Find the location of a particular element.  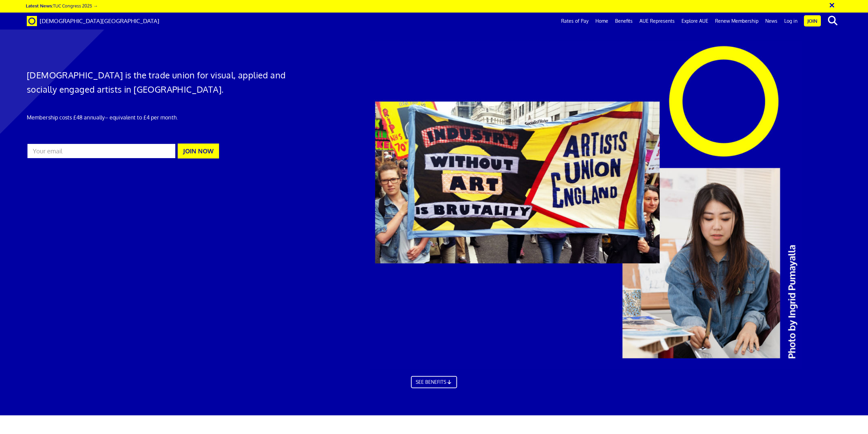

p: Membership costs £48 annually – equivalent to £4 per month. is located at coordinates (159, 118).